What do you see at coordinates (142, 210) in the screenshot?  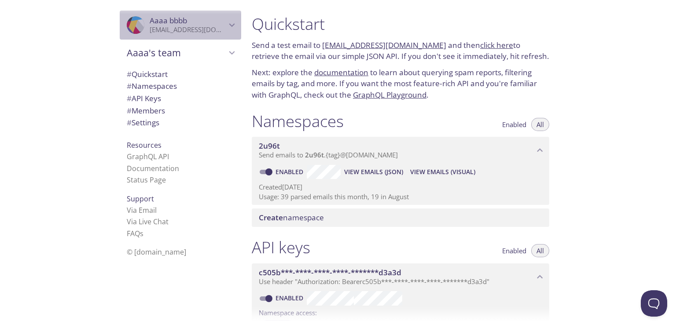 I see `a: Via Email` at bounding box center [142, 210].